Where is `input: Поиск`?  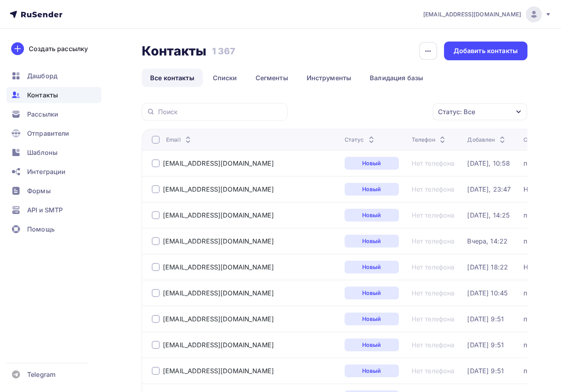
input: Поиск is located at coordinates (220, 112).